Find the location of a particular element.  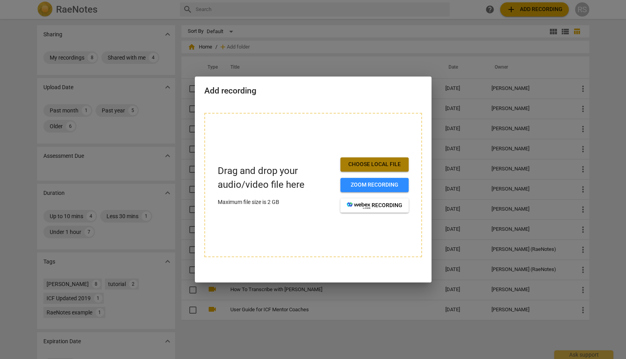

span: Choose local file is located at coordinates (374, 164).